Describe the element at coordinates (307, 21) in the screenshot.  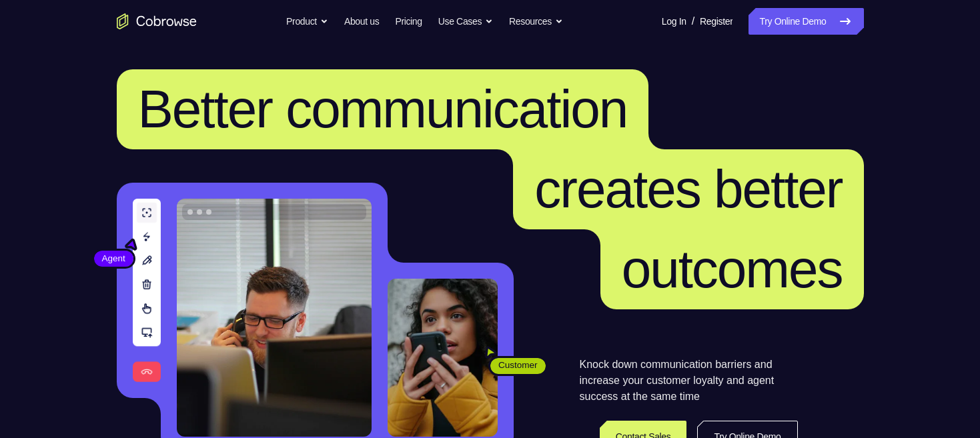
I see `button: Product` at that location.